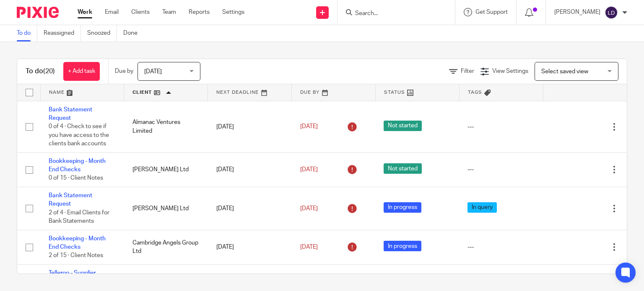 This screenshot has height=291, width=644. Describe the element at coordinates (79, 135) in the screenshot. I see `span: 0 of 4 · Check to see if you have access to the clients bank accounts` at that location.